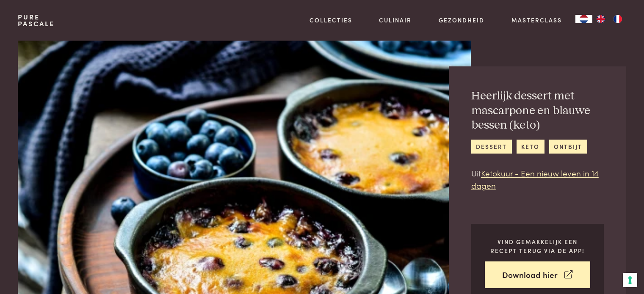 The width and height of the screenshot is (644, 294). What do you see at coordinates (331, 20) in the screenshot?
I see `a: Collecties` at bounding box center [331, 20].